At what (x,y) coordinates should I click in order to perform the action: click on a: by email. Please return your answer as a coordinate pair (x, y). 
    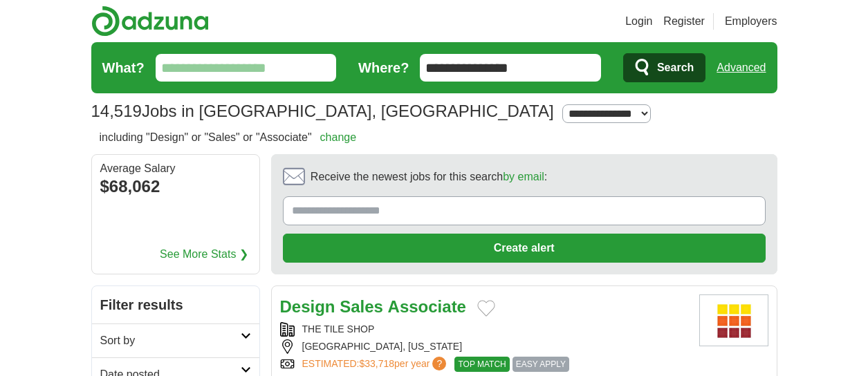
    Looking at the image, I should click on (523, 176).